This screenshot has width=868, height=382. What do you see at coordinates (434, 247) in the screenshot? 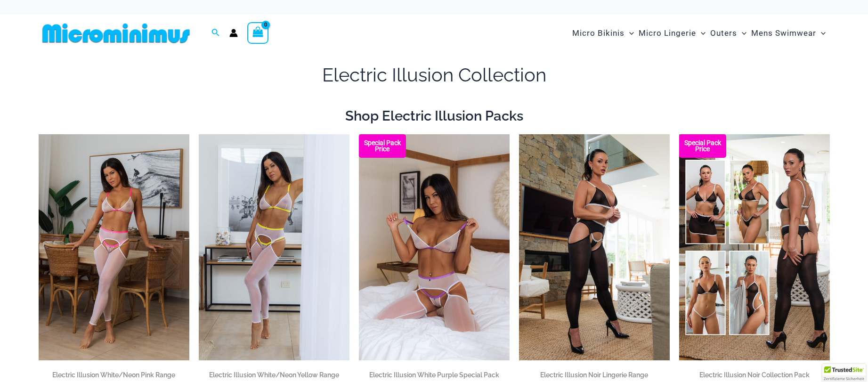
I see `a: Electric Illusion White Purple 1521 Bra 611 Micro 552 Tights 07 Electric Illusion White Purple 15...` at bounding box center [434, 247].